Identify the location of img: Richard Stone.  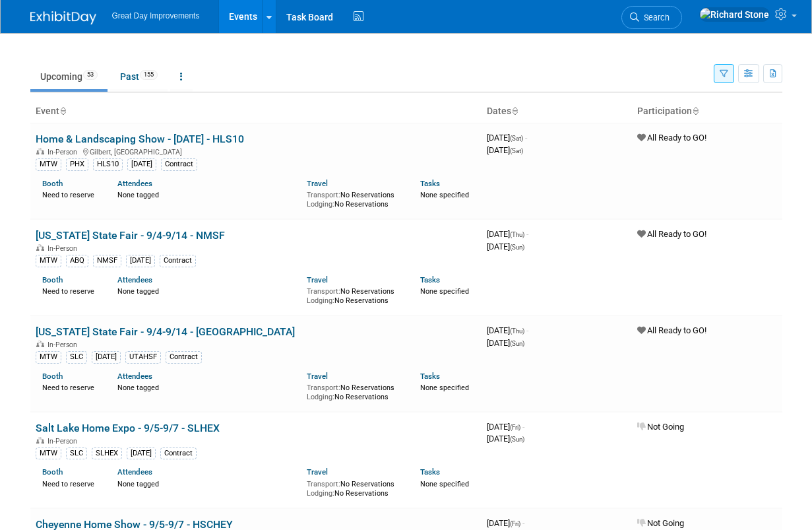
(734, 15).